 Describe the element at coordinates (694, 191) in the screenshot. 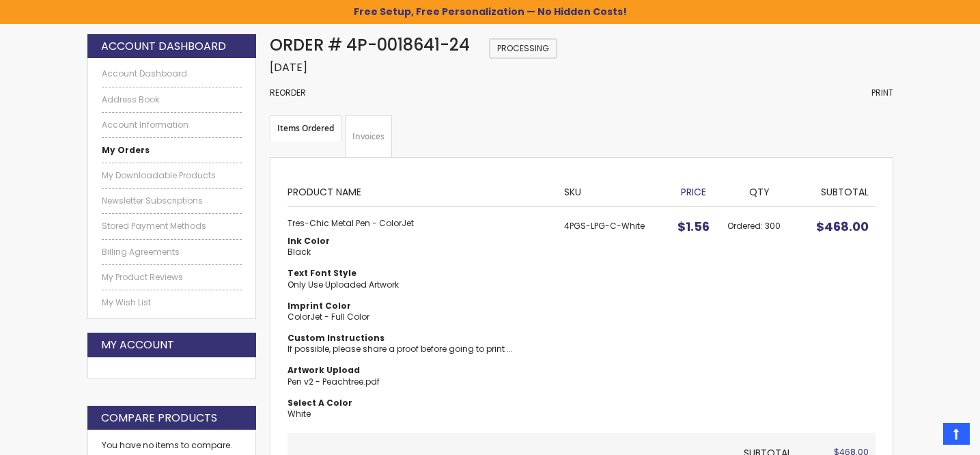

I see `th: Price` at that location.